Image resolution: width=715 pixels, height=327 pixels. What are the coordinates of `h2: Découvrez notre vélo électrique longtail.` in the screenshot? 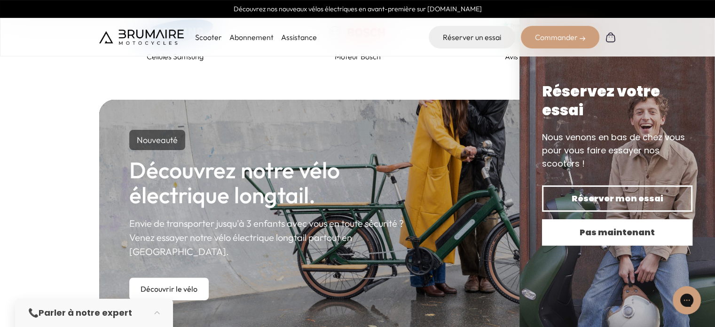 It's located at (276, 182).